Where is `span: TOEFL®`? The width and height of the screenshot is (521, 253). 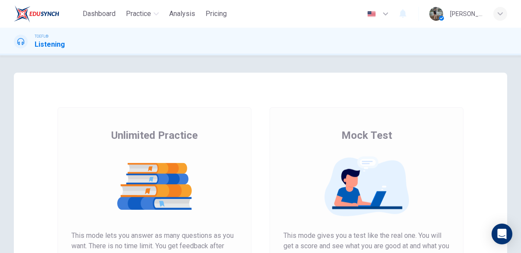
span: TOEFL® is located at coordinates (42, 36).